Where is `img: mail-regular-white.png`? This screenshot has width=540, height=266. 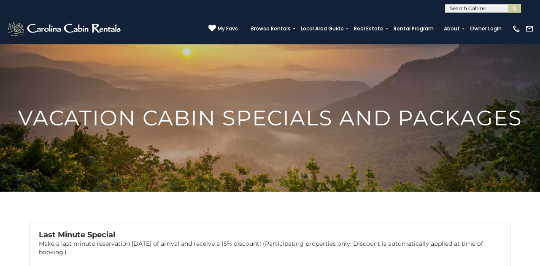
img: mail-regular-white.png is located at coordinates (530, 29).